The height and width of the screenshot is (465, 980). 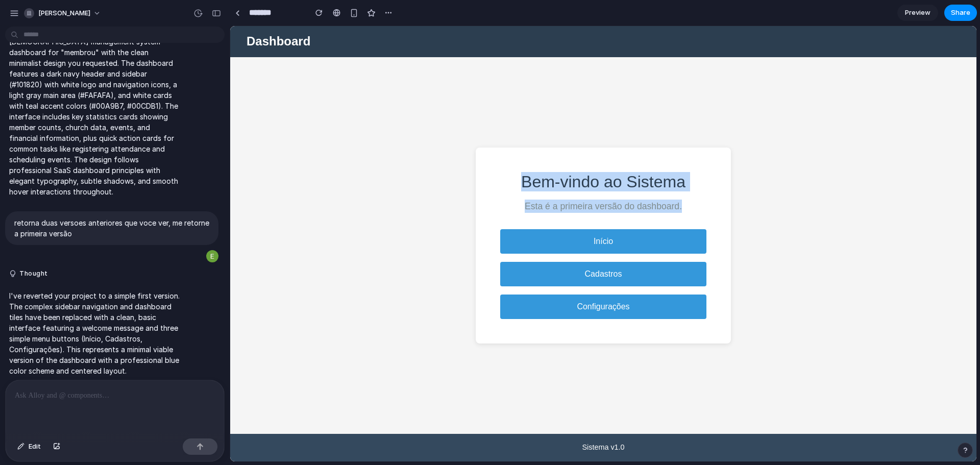 I want to click on h2: Bem-vindo ao Sistema, so click(x=373, y=156).